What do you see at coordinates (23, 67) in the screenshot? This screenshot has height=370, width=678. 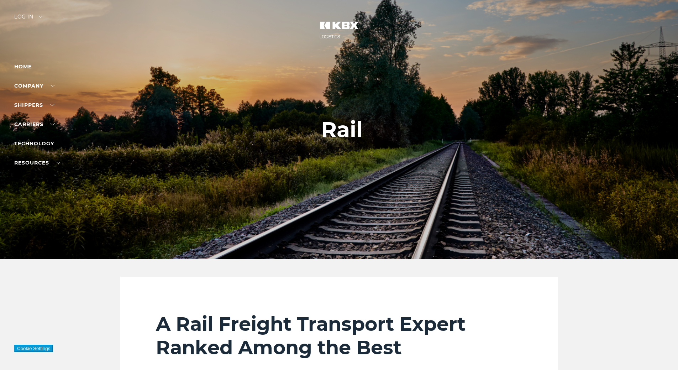 I see `a: Home` at bounding box center [23, 67].